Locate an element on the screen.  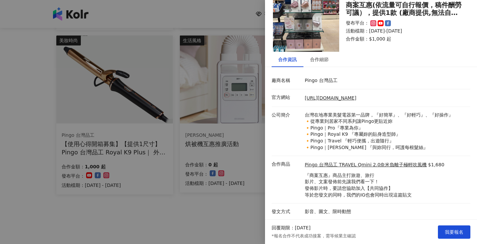
p: 台灣在地專業美髮電器第一品牌，『好簡單』、『好輕巧』、『好操作』 🔸從專業到居家不同系列讓Pingo更貼近妳 🔸Pingo｜Pro『專業為你』 🔸Pingo｜Royal K9 『專屬妳的貼身造型... is located at coordinates (386, 131).